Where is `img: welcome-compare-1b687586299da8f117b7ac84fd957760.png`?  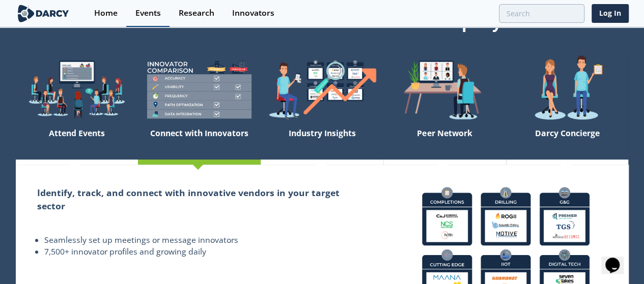 img: welcome-compare-1b687586299da8f117b7ac84fd957760.png is located at coordinates (199, 89).